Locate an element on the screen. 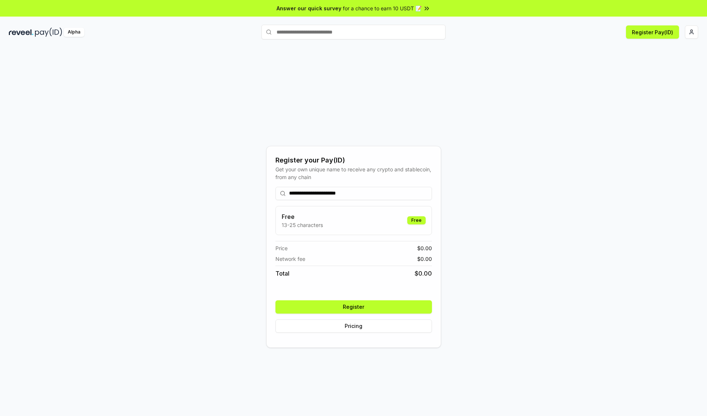 This screenshot has width=707, height=416. div: Alpha is located at coordinates (74, 32).